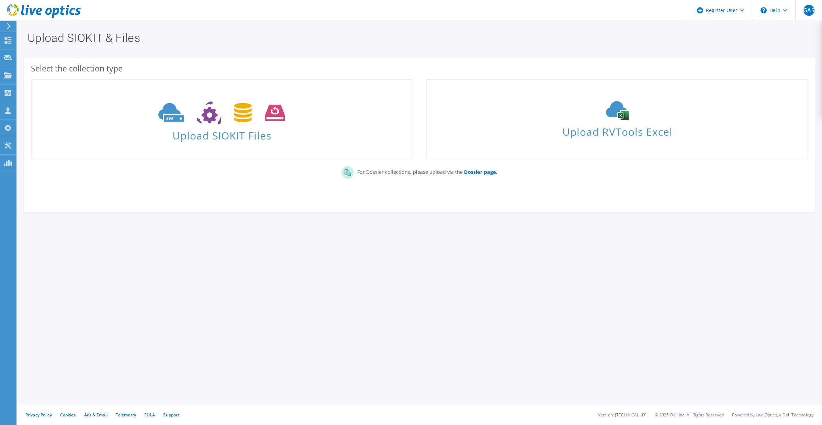 This screenshot has width=822, height=425. I want to click on a: Support, so click(171, 415).